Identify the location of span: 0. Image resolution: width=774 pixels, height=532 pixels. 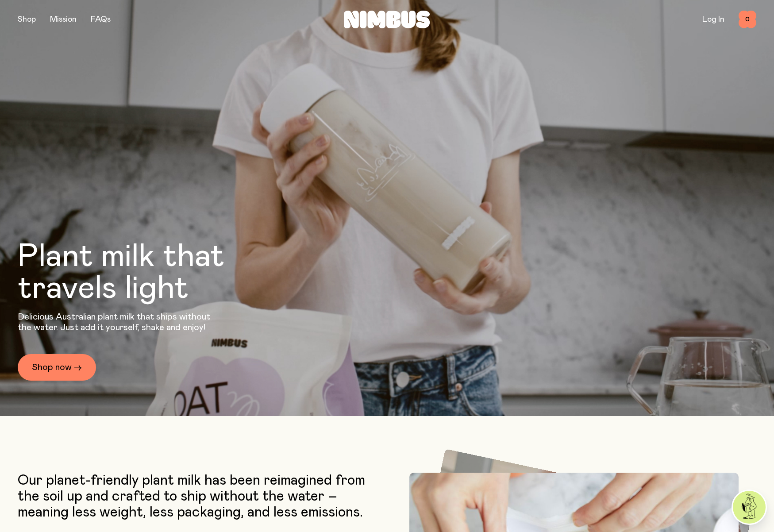
(747, 19).